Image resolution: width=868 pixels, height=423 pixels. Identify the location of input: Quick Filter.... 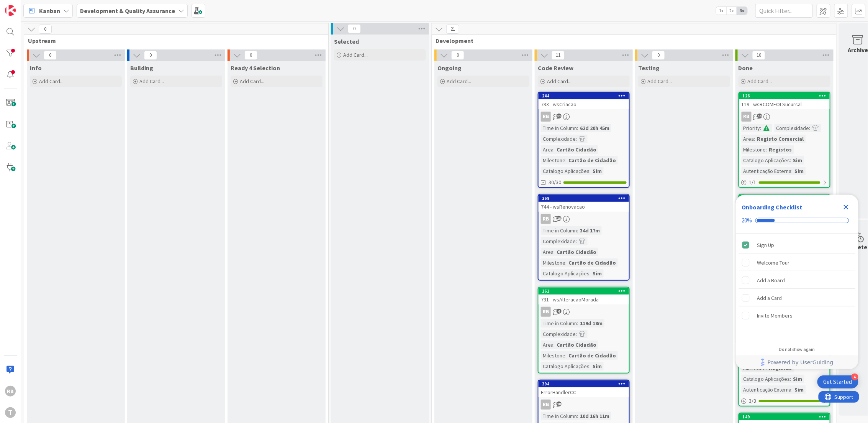
(784, 11).